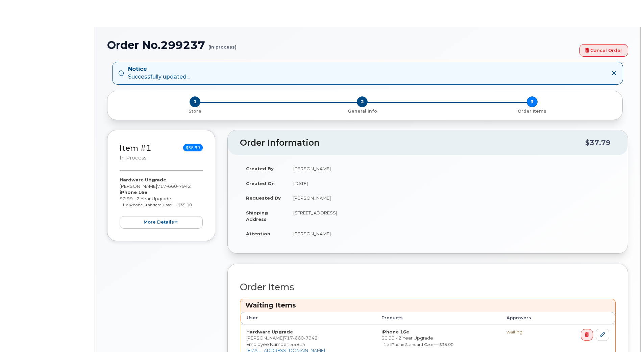 This screenshot has width=644, height=352. I want to click on a: Cancel Order, so click(603, 51).